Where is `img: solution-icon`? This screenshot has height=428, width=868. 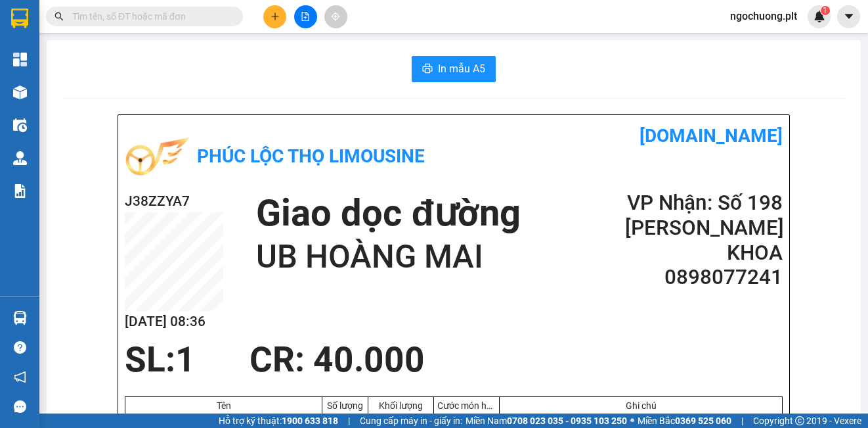 img: solution-icon is located at coordinates (19, 190).